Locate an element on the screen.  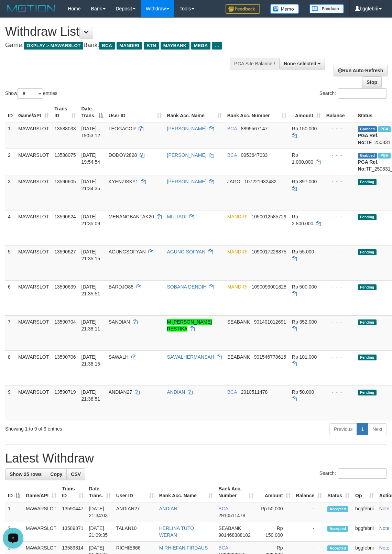
th: Status: activate to sort column ascending is located at coordinates (338, 492).